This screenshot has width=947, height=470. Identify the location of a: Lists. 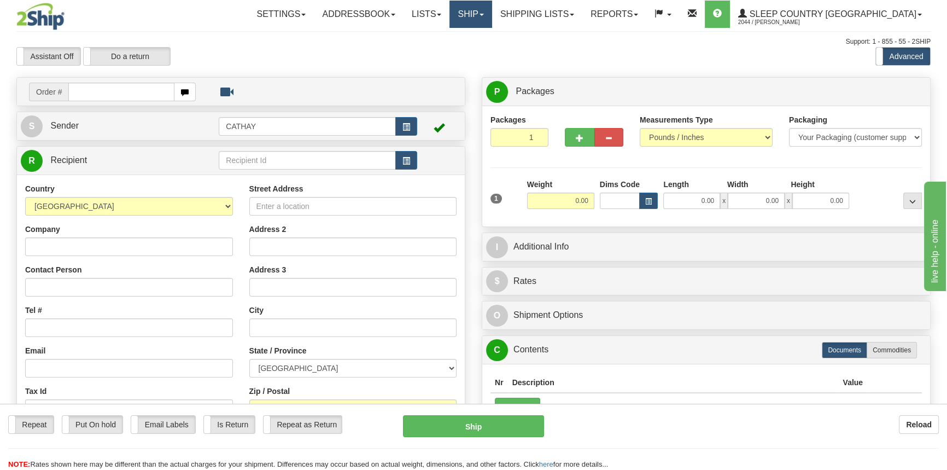
(427, 14).